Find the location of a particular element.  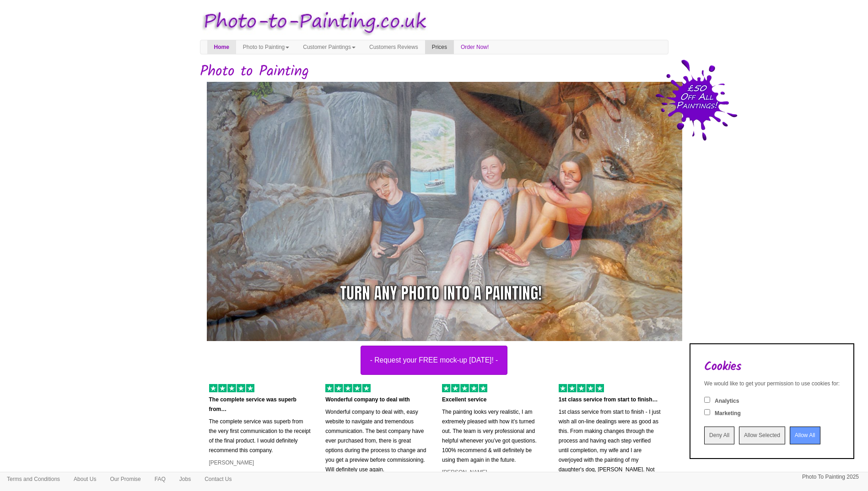

a: Contact Us is located at coordinates (218, 479).